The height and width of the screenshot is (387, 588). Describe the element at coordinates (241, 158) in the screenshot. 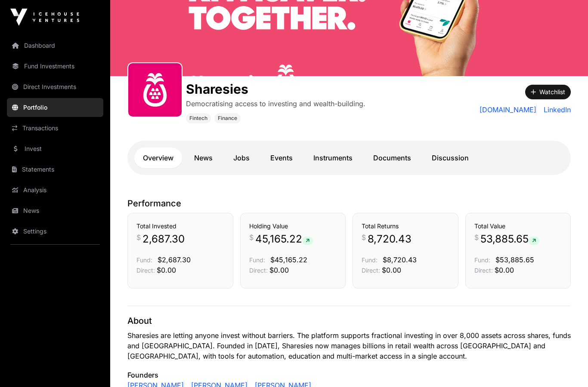

I see `a: Jobs` at that location.